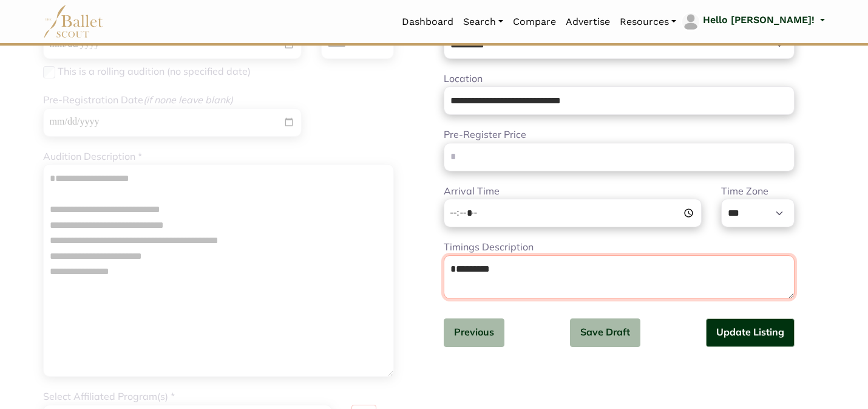 The height and width of the screenshot is (409, 868). I want to click on label: Timings Description, so click(488, 247).